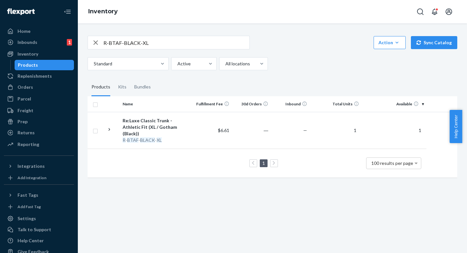  What do you see at coordinates (122, 87) in the screenshot?
I see `div: Kits` at bounding box center [122, 87].